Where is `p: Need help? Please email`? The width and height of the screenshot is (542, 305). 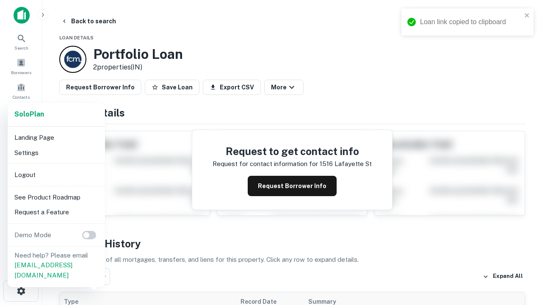
p: Need help? Please email is located at coordinates (56, 265).